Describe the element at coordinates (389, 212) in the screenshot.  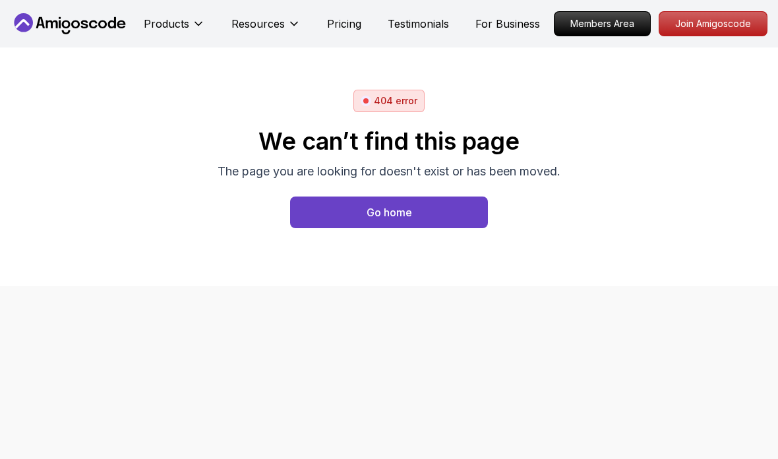
I see `a: Home page` at that location.